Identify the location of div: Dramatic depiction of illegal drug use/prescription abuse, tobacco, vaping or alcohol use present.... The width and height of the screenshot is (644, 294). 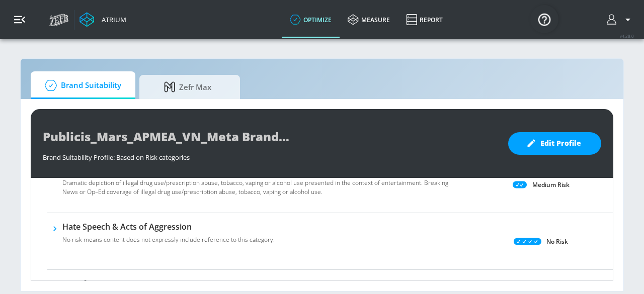
(259, 183).